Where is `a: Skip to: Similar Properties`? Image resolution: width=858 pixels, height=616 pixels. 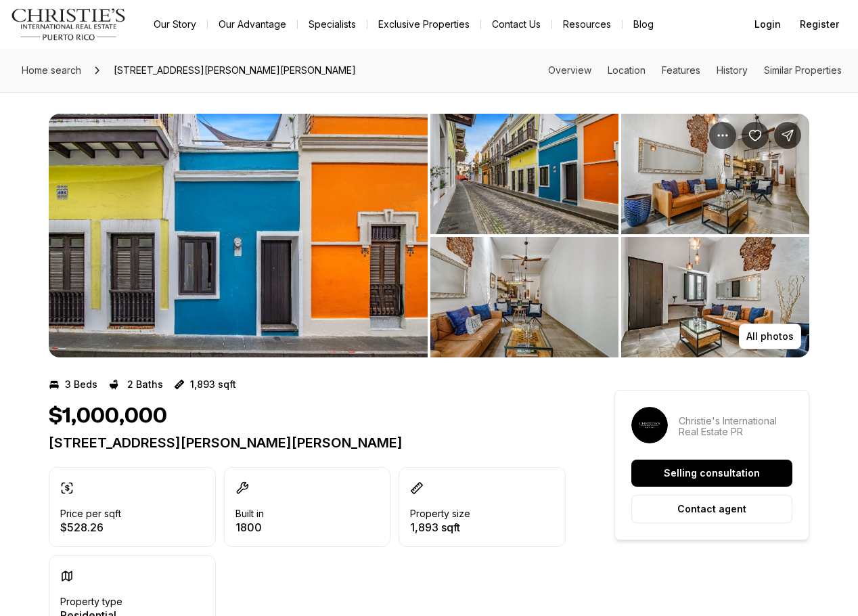 a: Skip to: Similar Properties is located at coordinates (803, 70).